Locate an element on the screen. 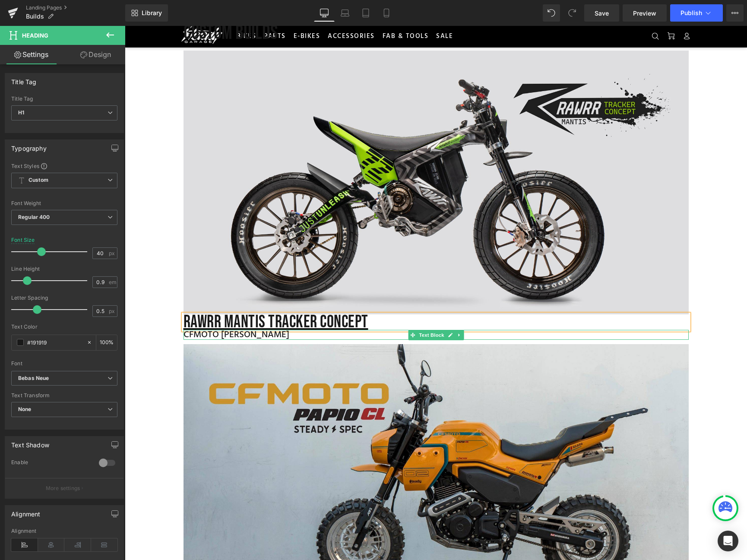  span: Publish is located at coordinates (692, 13).